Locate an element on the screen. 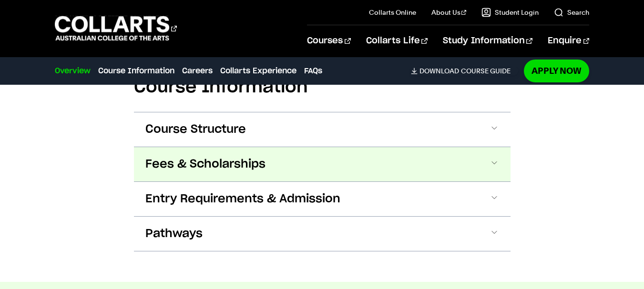  a: Collarts Life is located at coordinates (397, 41).